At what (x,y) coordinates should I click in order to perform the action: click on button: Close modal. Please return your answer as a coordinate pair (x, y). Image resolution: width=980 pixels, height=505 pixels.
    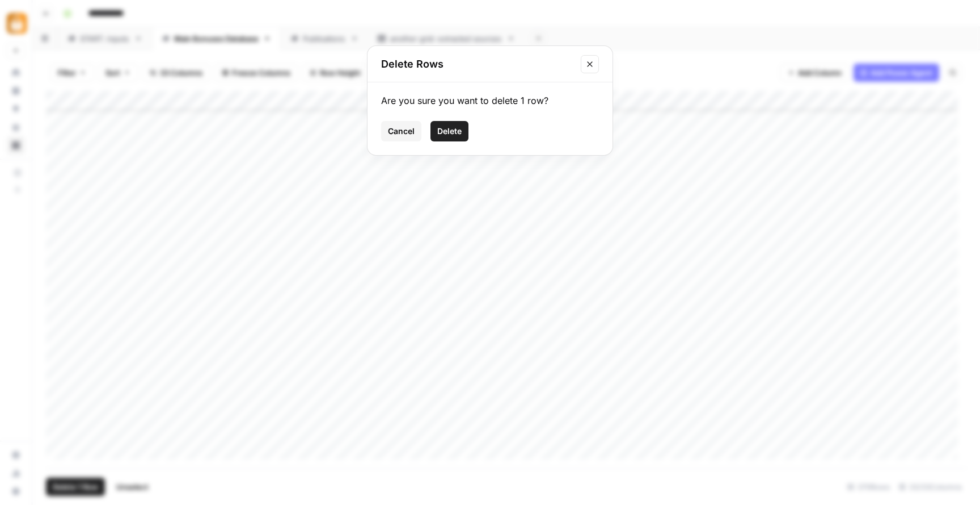
    Looking at the image, I should click on (590, 64).